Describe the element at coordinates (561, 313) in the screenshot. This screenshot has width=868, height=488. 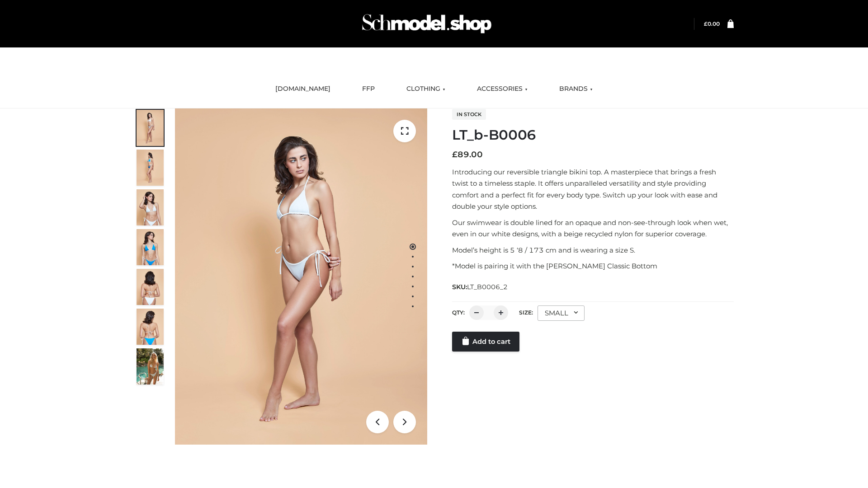
I see `div: SMALL` at that location.